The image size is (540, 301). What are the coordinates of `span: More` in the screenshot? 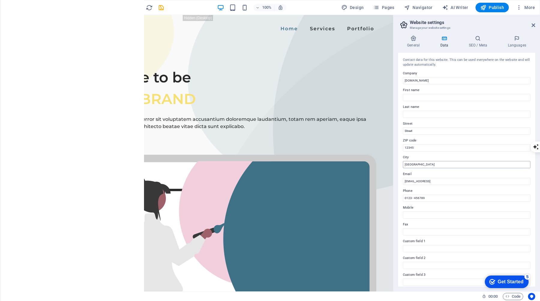 It's located at (526, 8).